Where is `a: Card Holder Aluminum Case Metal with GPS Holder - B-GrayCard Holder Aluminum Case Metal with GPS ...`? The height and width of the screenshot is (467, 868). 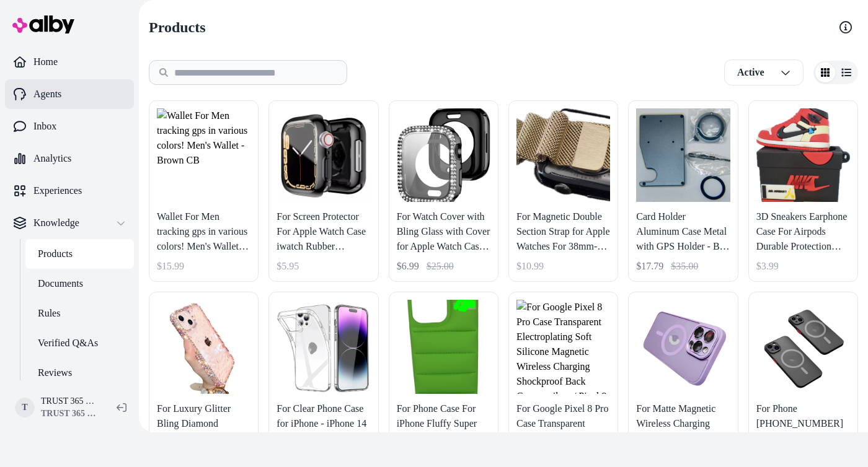
a: Card Holder Aluminum Case Metal with GPS Holder - B-GrayCard Holder Aluminum Case Metal with GPS ... is located at coordinates (682, 191).